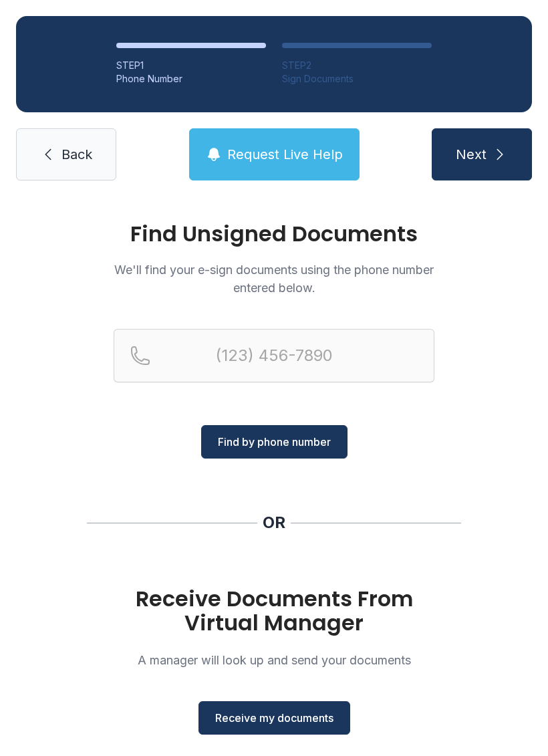 The image size is (548, 756). I want to click on div: Phone Number, so click(191, 79).